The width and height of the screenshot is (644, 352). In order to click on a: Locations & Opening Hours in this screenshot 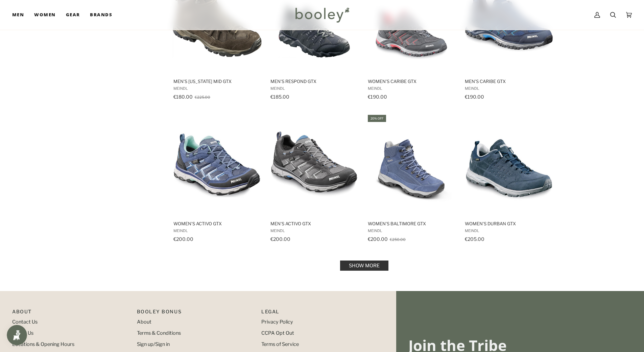, I will do `click(44, 344)`.